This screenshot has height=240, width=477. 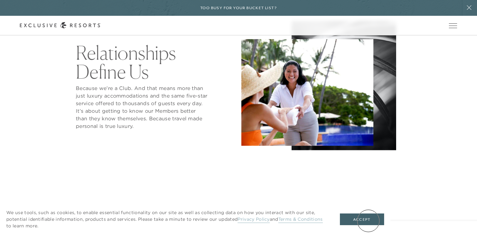 I want to click on h6: Too busy for your bucket list?, so click(x=239, y=8).